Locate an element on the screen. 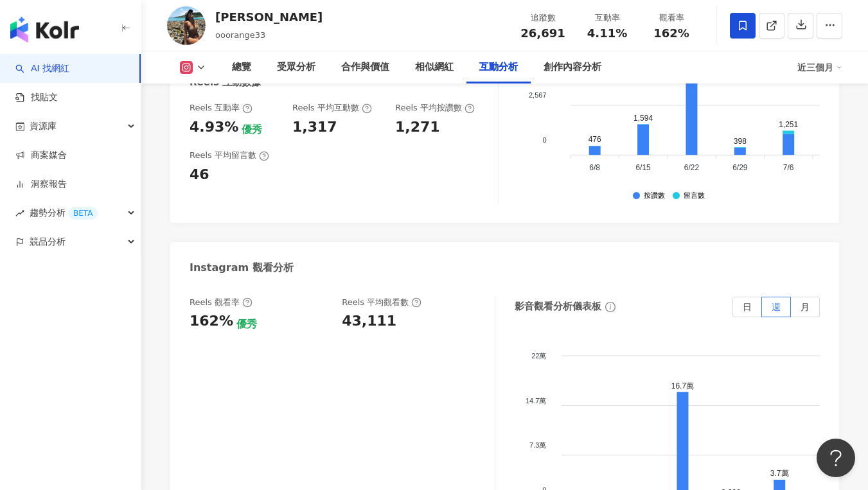 Image resolution: width=868 pixels, height=490 pixels. div: 留言數 is located at coordinates (694, 196).